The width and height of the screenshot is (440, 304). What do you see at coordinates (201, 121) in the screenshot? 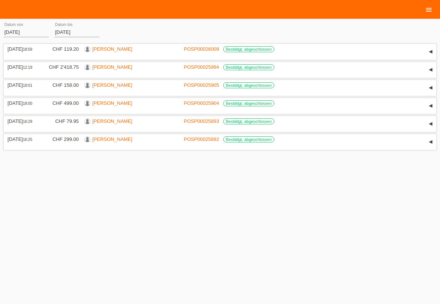
I see `a: POSP00025893` at bounding box center [201, 121].